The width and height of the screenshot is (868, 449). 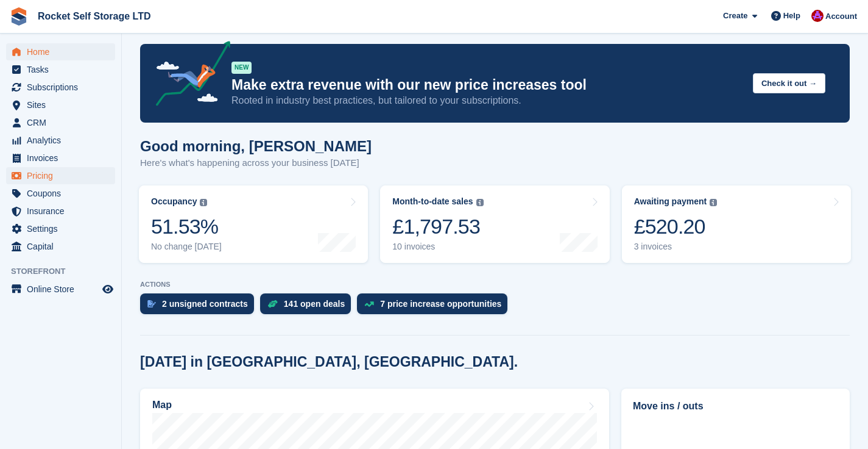 What do you see at coordinates (818, 16) in the screenshot?
I see `img: Lee Tresadern` at bounding box center [818, 16].